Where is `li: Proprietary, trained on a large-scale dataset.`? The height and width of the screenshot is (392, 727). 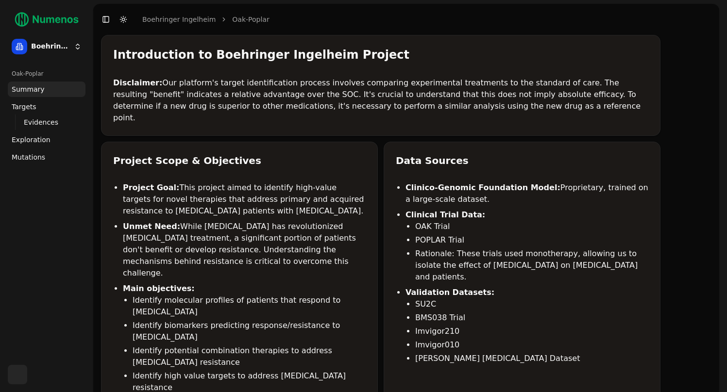 li: Proprietary, trained on a large-scale dataset. is located at coordinates (527, 194).